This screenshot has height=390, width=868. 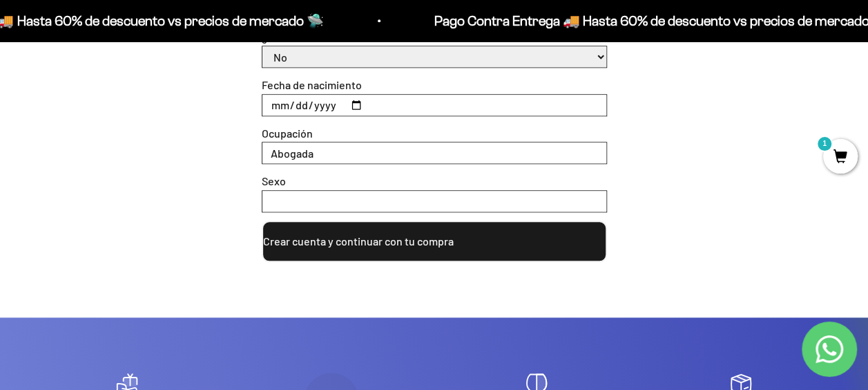 What do you see at coordinates (315, 37) in the screenshot?
I see `label: ¿Consumes Creatina?` at bounding box center [315, 37].